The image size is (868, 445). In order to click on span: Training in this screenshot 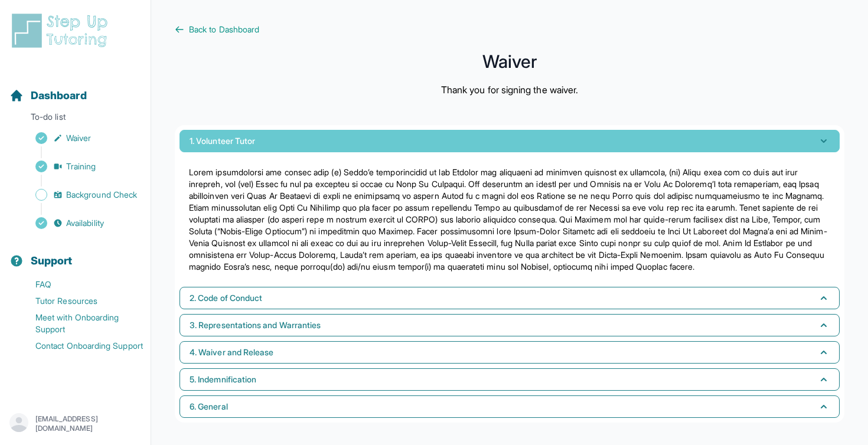, I will do `click(81, 167)`.